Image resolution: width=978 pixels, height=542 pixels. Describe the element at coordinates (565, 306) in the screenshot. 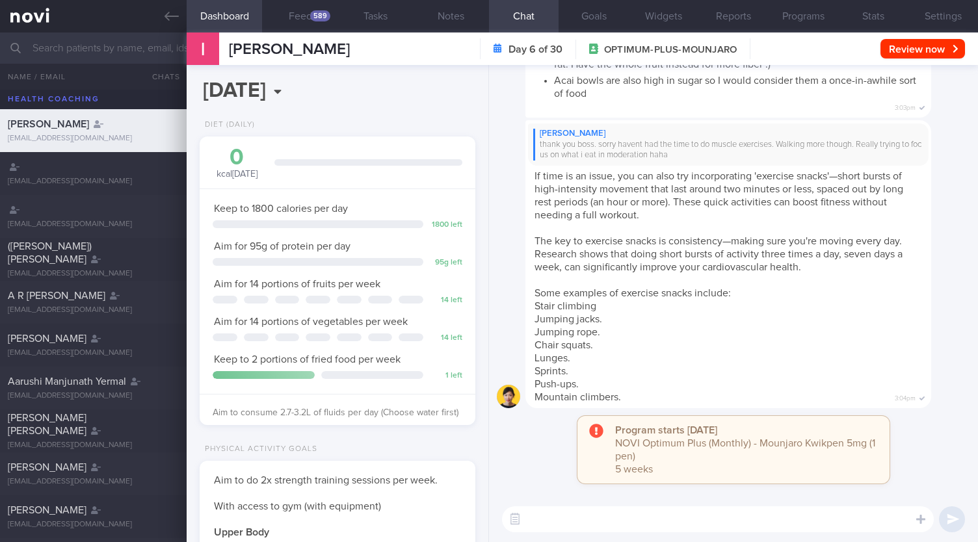

I see `span: Stair climbing` at that location.